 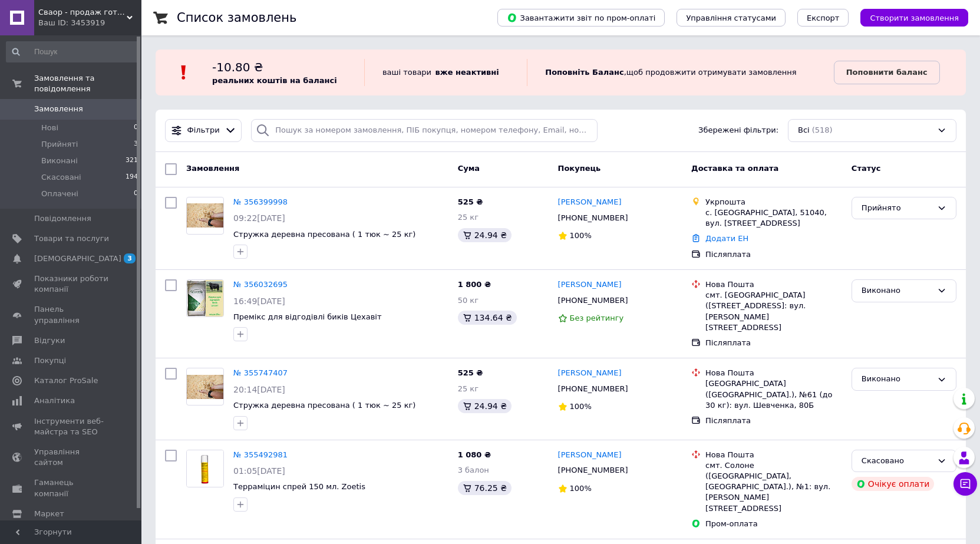 What do you see at coordinates (680, 72) in the screenshot?
I see `div: , щоб продовжити отримувати замовлення` at bounding box center [680, 72].